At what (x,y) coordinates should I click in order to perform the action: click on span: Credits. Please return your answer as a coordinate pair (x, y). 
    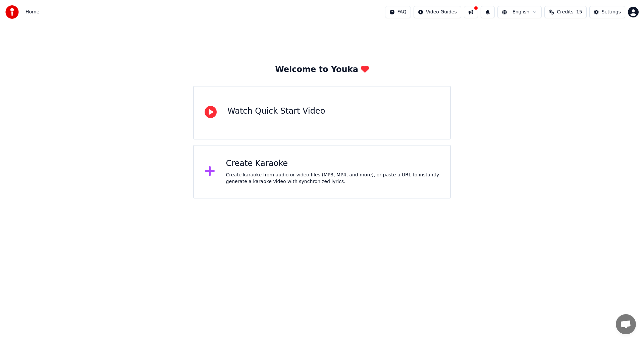
    Looking at the image, I should click on (565, 12).